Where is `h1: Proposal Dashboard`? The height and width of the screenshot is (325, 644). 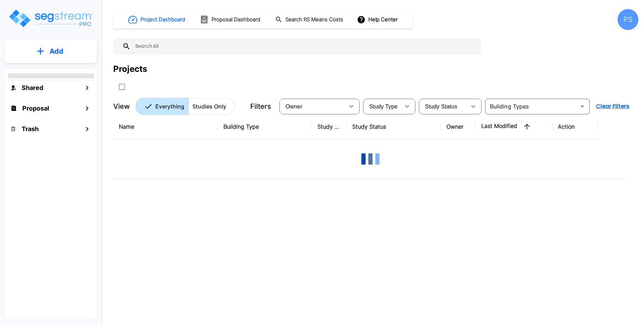 h1: Proposal Dashboard is located at coordinates (236, 20).